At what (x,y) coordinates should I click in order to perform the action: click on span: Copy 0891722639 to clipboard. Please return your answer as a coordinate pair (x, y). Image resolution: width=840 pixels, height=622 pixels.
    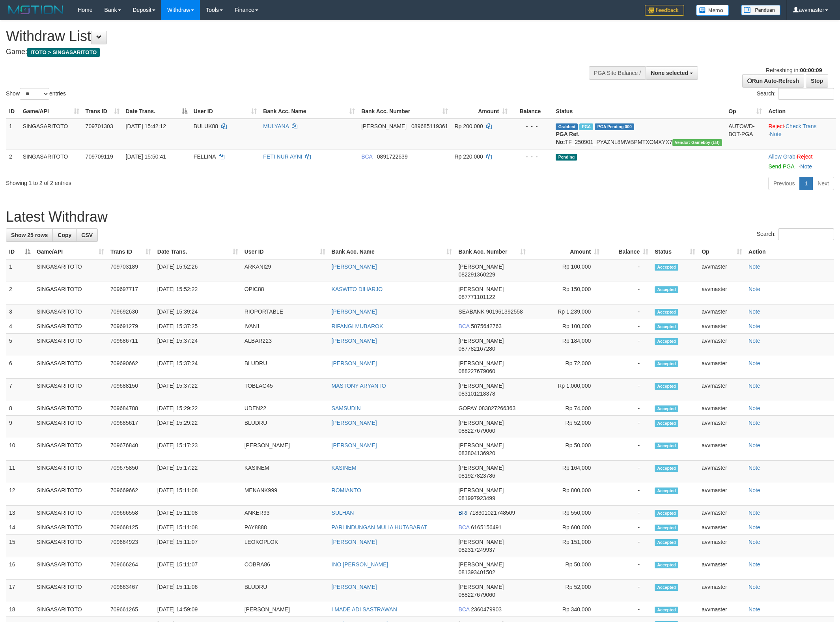
    Looking at the image, I should click on (393, 157).